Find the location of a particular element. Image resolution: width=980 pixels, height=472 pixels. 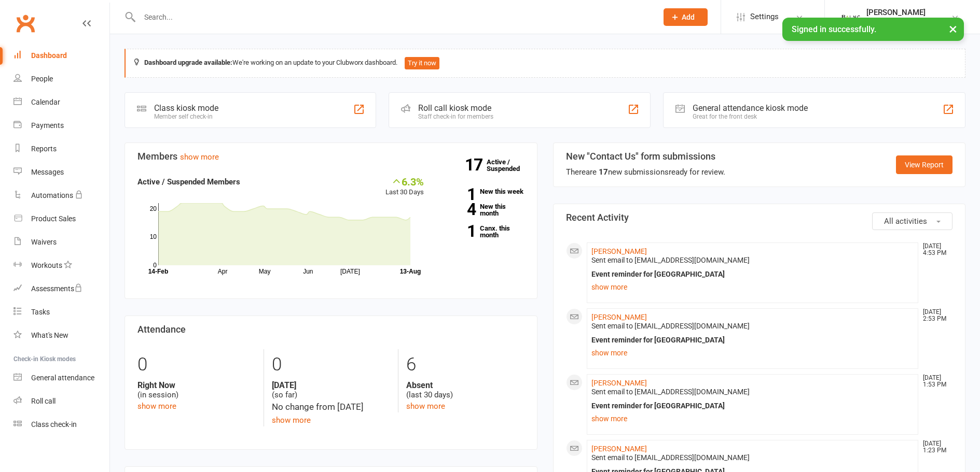

div: What's New is located at coordinates (50, 335).